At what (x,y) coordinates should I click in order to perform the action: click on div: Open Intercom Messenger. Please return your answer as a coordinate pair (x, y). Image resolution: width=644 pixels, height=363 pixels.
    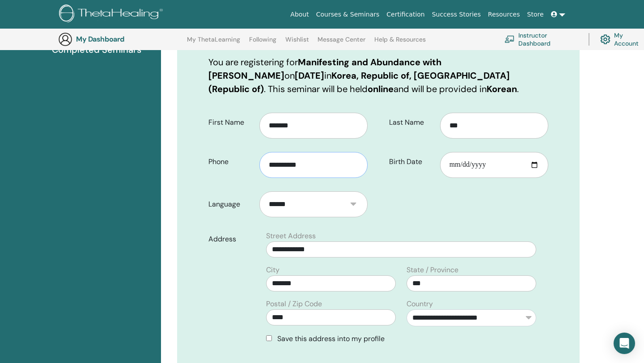
    Looking at the image, I should click on (624, 343).